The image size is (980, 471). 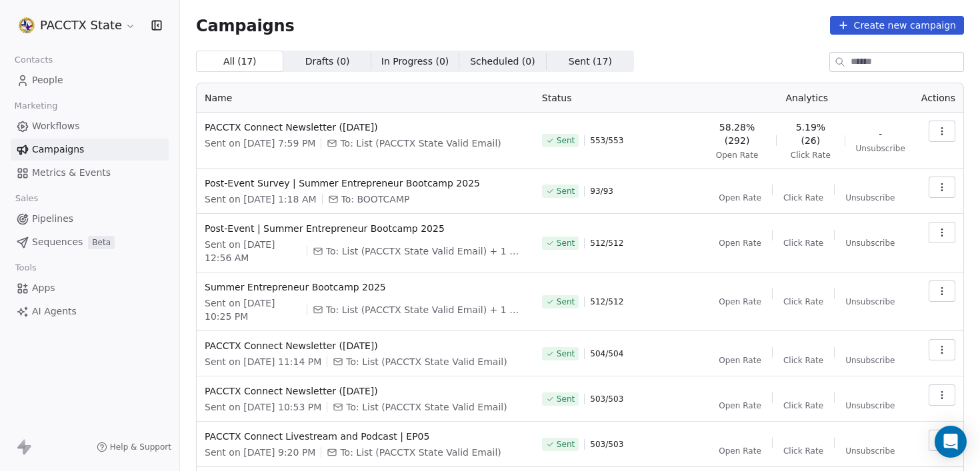 I want to click on img: Trans_PACCTX-Logo.png, so click(x=27, y=25).